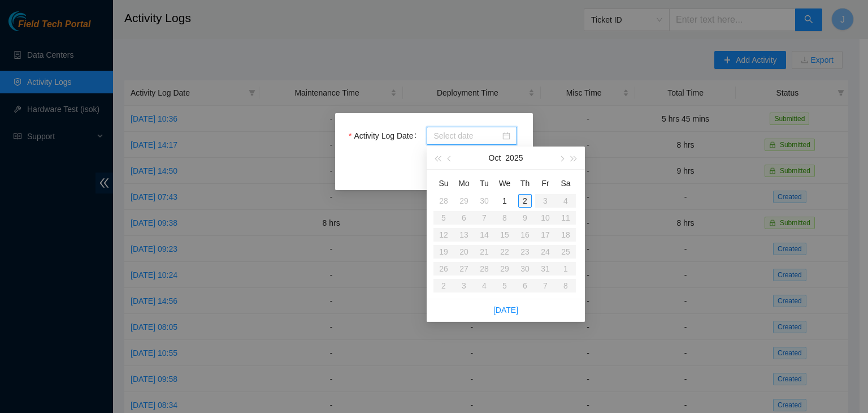 This screenshot has height=413, width=868. What do you see at coordinates (514, 158) in the screenshot?
I see `button: 2025` at bounding box center [514, 158].